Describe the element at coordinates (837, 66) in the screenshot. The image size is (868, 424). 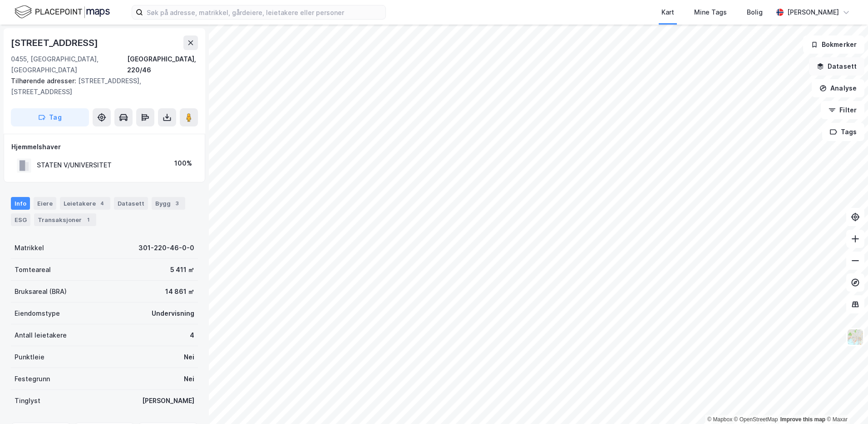
I see `button: Datasett` at that location.